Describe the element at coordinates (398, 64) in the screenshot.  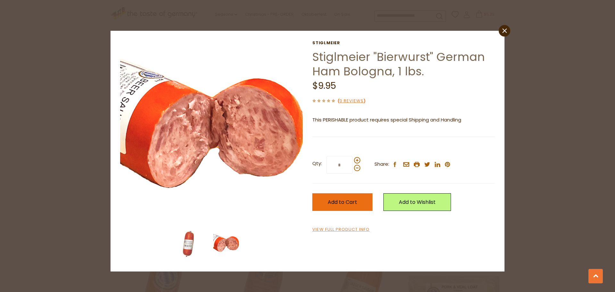
I see `a: Stiglmeier "Bierwurst" German Ham Bologna, 1 lbs.` at that location.